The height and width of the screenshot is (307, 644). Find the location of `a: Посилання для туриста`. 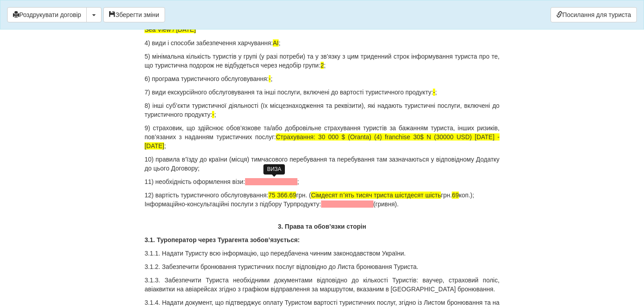

a: Посилання для туриста is located at coordinates (594, 15).